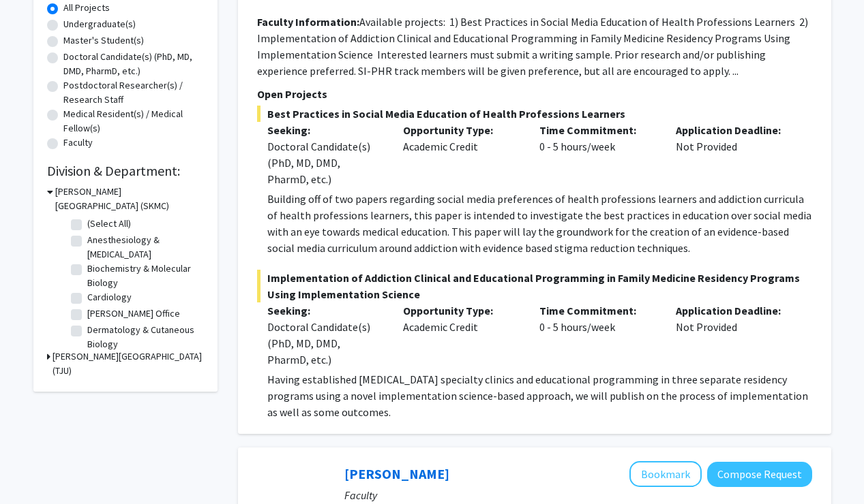 Image resolution: width=864 pixels, height=504 pixels. I want to click on label: Medical Resident(s) / Medical Fellow(s), so click(133, 121).